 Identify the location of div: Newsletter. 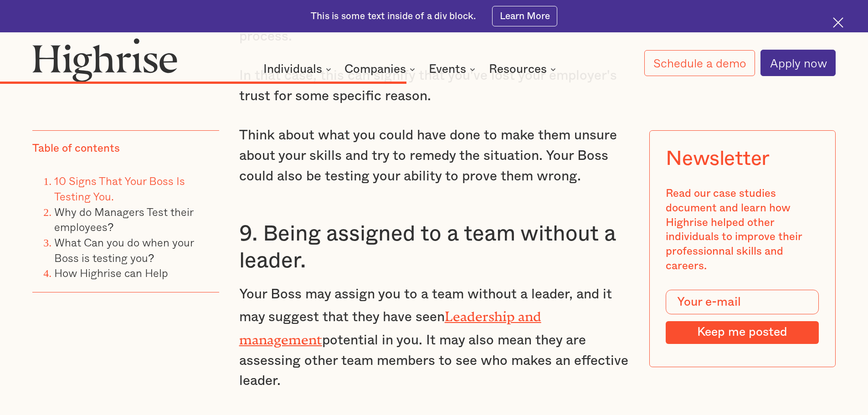
(718, 159).